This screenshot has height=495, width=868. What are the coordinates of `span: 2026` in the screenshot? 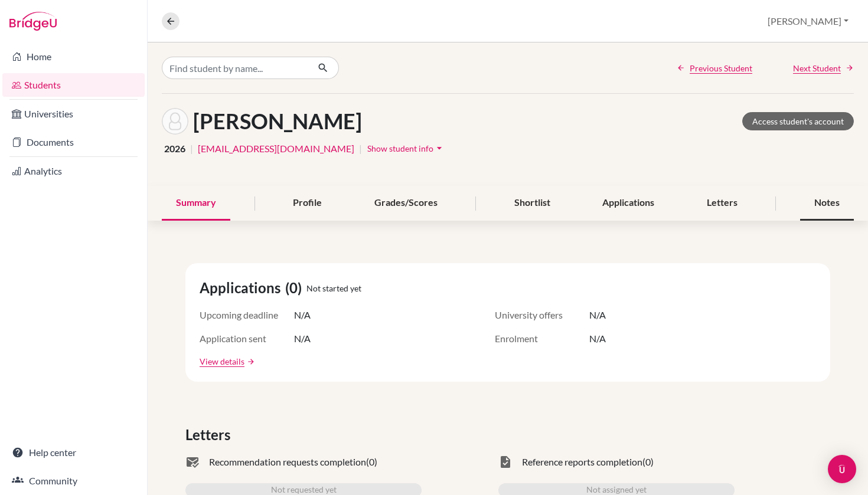 It's located at (175, 149).